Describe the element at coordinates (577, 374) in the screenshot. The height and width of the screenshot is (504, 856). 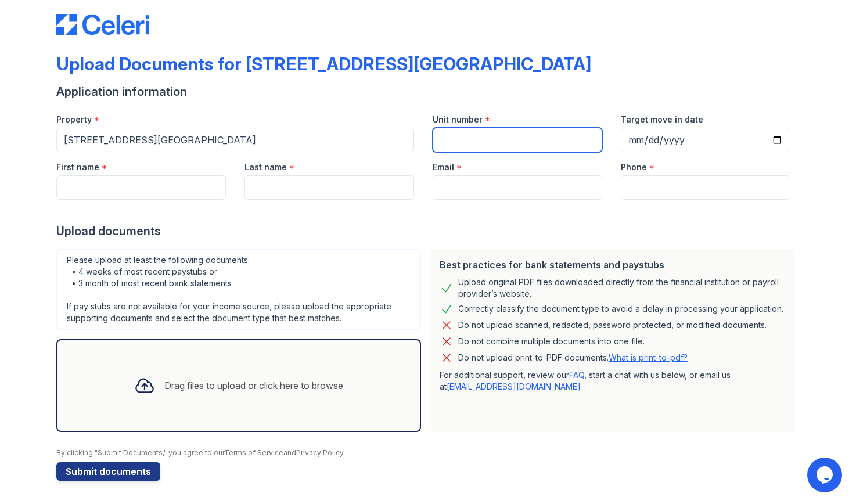
I see `a: FAQ` at that location.